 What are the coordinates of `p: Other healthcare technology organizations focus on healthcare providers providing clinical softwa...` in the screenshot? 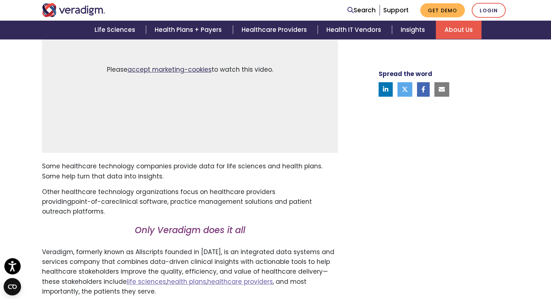 It's located at (190, 202).